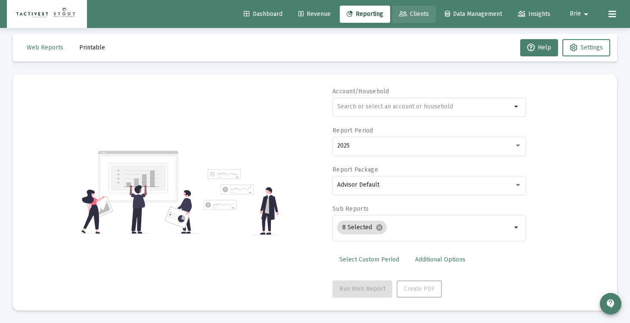 Image resolution: width=630 pixels, height=323 pixels. Describe the element at coordinates (45, 47) in the screenshot. I see `span: Web Reports` at that location.